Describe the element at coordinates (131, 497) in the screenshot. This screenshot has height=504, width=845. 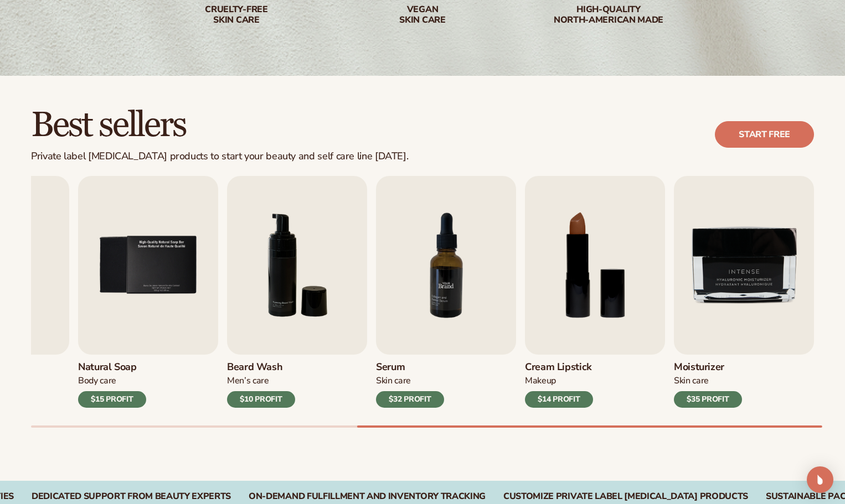
I see `div: Dedicated Support From Beauty Experts` at that location.